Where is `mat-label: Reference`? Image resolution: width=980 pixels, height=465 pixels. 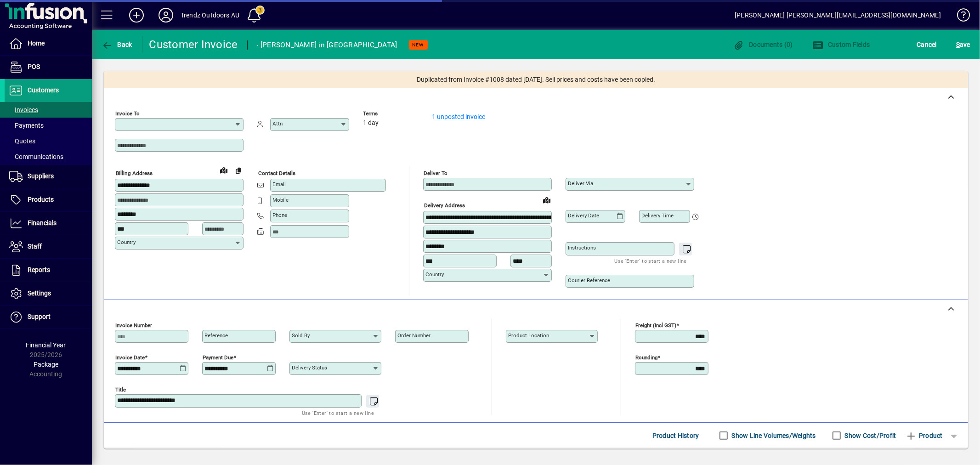 mat-label: Reference is located at coordinates (216, 336).